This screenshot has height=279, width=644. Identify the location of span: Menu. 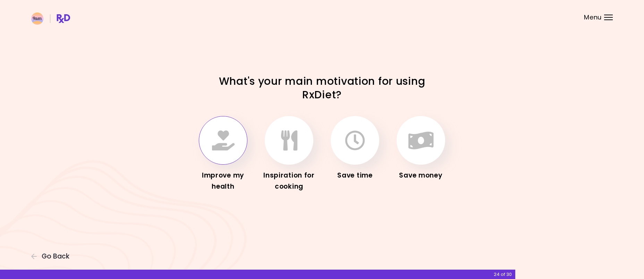
(593, 17).